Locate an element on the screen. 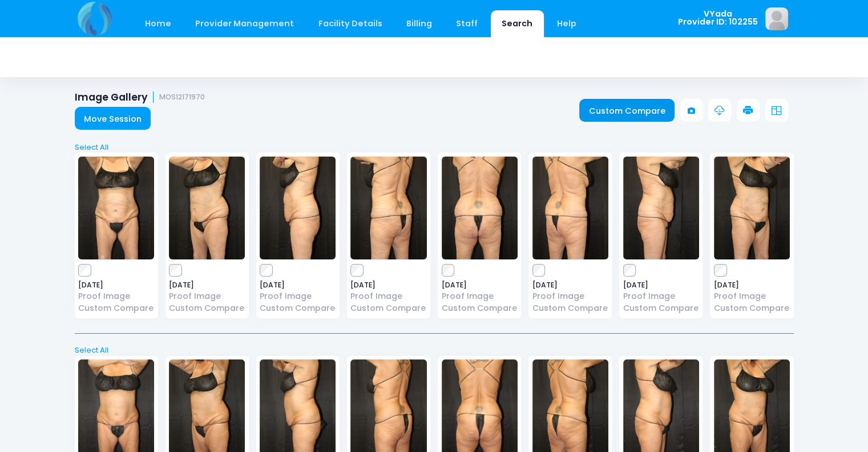  a: Provider Management is located at coordinates (245, 23).